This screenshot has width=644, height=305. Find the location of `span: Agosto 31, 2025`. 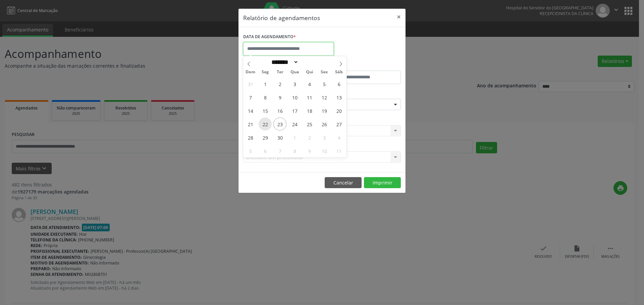

span: Agosto 31, 2025 is located at coordinates (250, 84).